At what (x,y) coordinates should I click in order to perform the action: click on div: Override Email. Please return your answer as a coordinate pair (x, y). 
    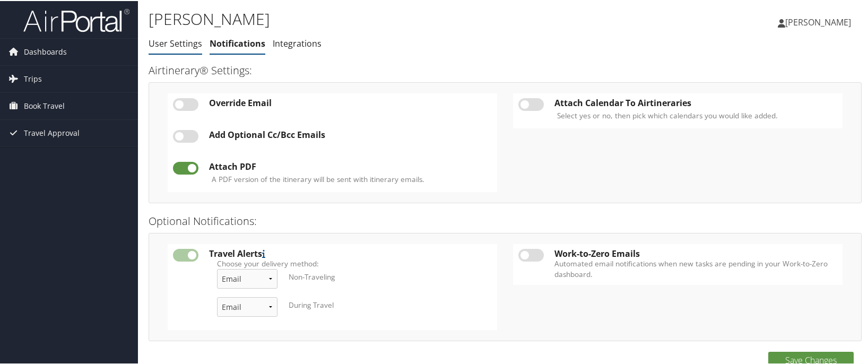
    Looking at the image, I should click on (350, 102).